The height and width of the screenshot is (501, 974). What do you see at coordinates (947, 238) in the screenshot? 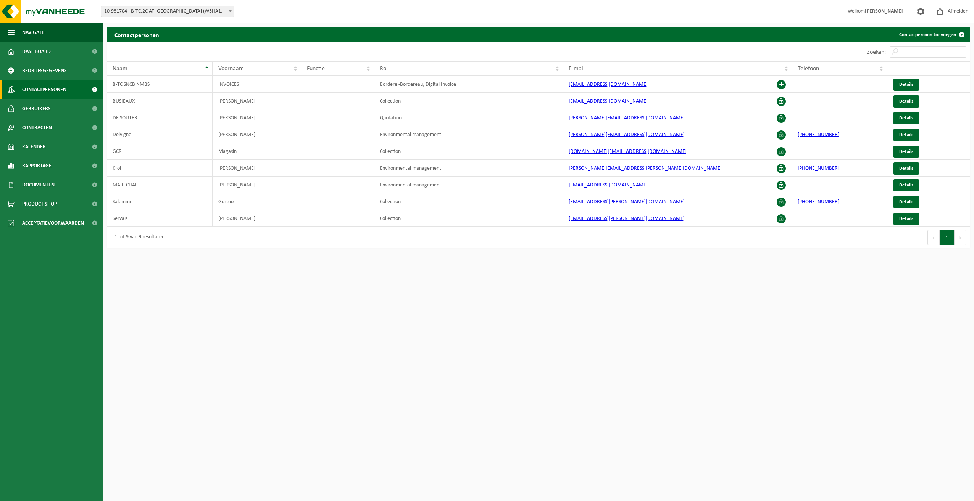
I see `button: 1` at bounding box center [947, 238].